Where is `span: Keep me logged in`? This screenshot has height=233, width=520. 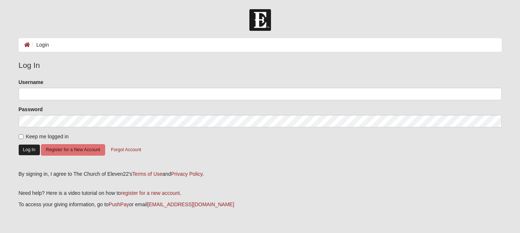
span: Keep me logged in is located at coordinates (47, 136).